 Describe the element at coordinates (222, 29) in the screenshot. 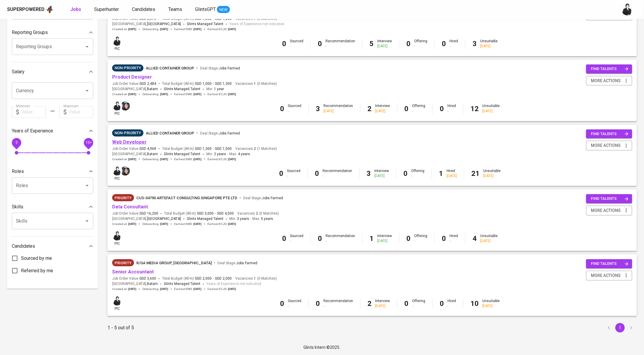

I see `span: Earliest ECJD :` at that location.